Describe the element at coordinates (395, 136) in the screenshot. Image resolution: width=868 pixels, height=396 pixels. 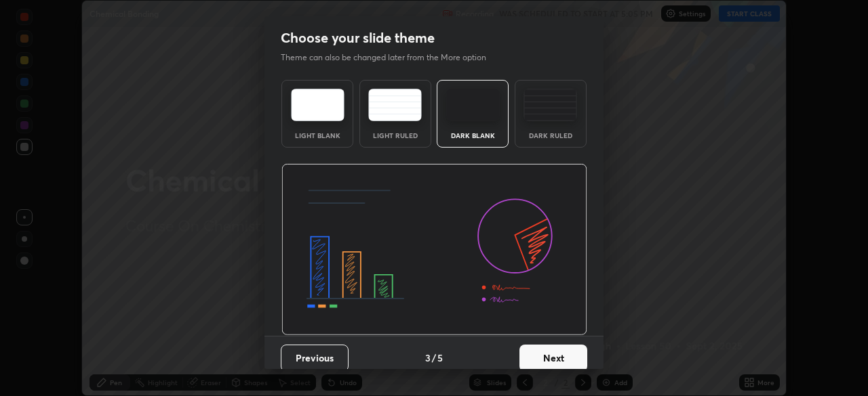
I see `div: Light Ruled` at that location.